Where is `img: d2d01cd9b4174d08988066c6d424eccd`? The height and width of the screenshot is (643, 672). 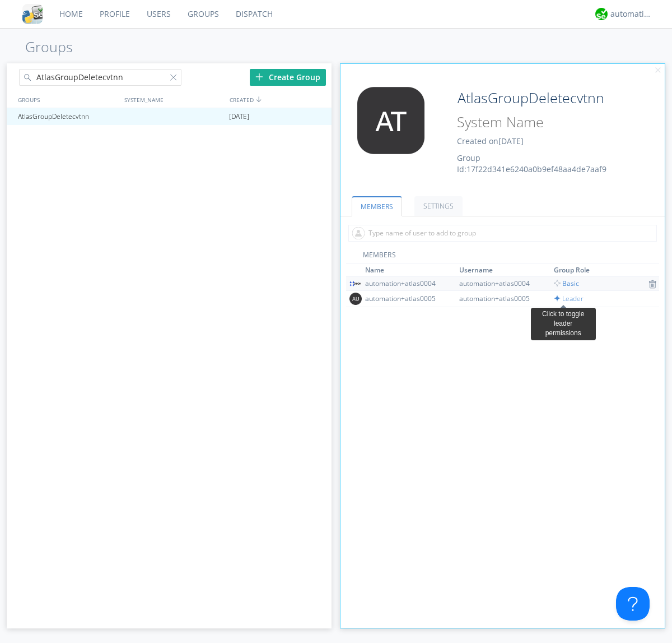
img: d2d01cd9b4174d08988066c6d424eccd is located at coordinates (601, 14).